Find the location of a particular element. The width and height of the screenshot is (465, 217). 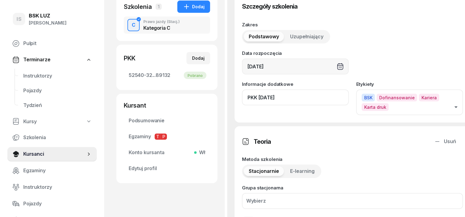

span: 1 is located at coordinates (159, 7).